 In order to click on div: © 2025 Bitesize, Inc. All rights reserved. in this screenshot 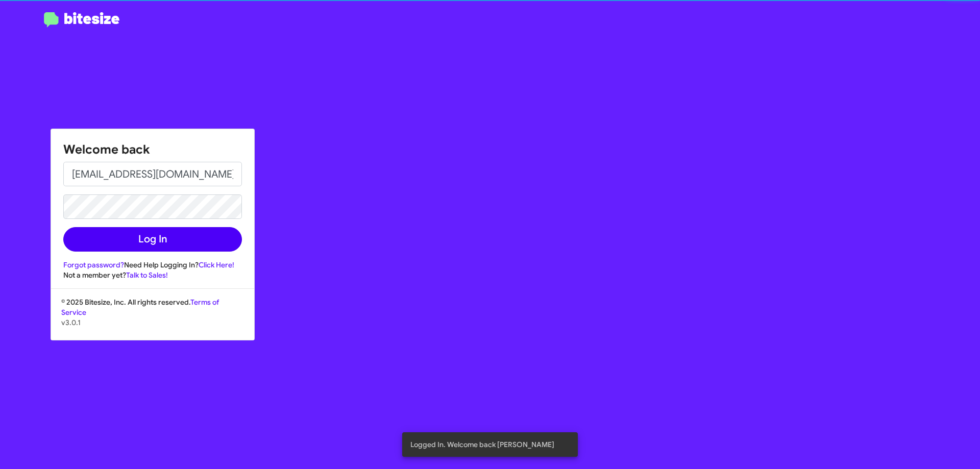, I will do `click(153, 318)`.